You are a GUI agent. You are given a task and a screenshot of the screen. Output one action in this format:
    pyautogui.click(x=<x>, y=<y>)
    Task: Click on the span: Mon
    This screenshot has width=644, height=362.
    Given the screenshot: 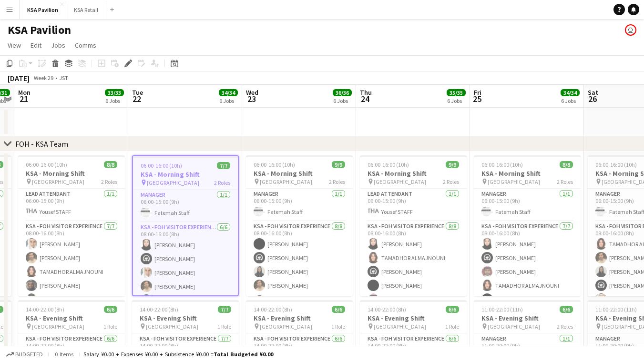 What is the action you would take?
    pyautogui.click(x=24, y=92)
    